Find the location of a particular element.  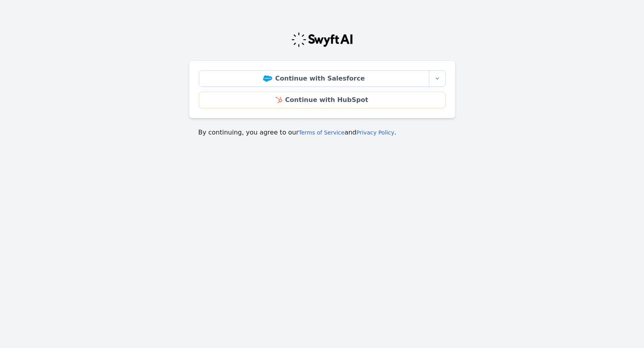

a: Continue with HubSpot is located at coordinates (322, 100).